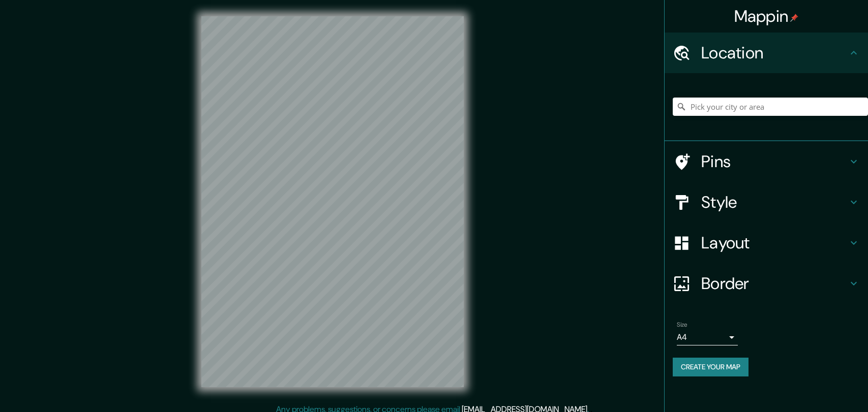 This screenshot has height=412, width=868. Describe the element at coordinates (774, 242) in the screenshot. I see `h4: Layout` at that location.